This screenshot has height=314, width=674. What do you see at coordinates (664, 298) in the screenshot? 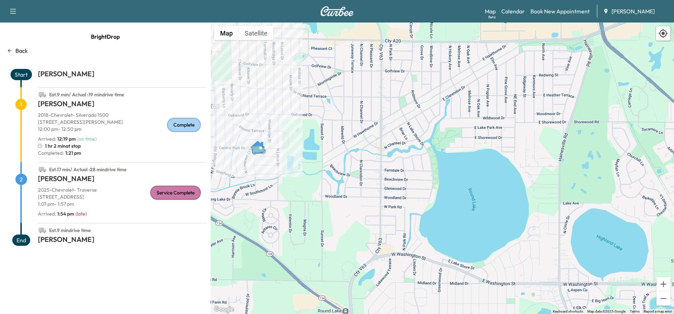
I see `button: Zoom out` at bounding box center [664, 298].